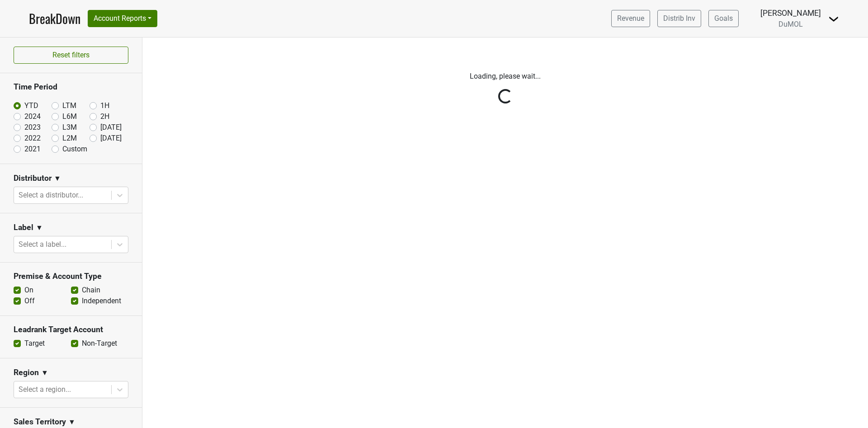 The image size is (868, 428). I want to click on button: Account Reports, so click(122, 19).